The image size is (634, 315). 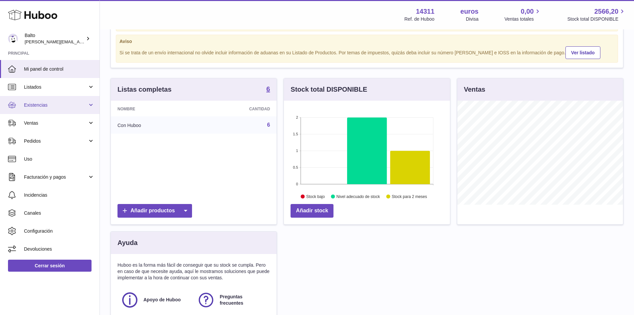 I want to click on text: Stock bajo, so click(x=316, y=196).